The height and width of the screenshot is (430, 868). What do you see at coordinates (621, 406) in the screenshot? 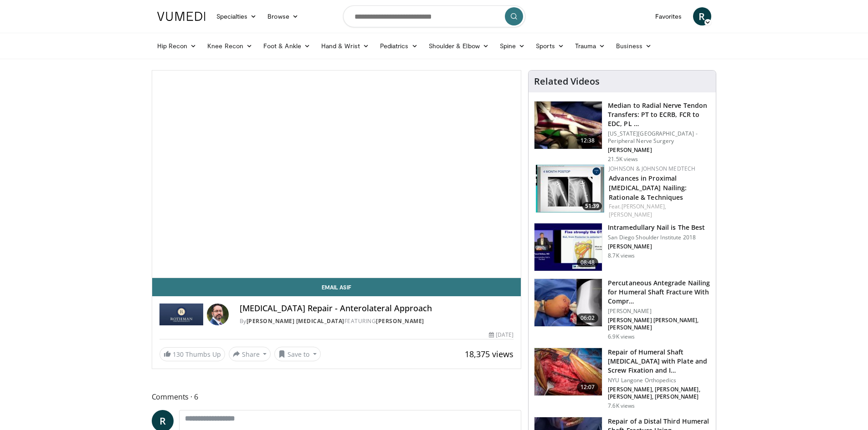
I see `p: 7.6K views` at bounding box center [621, 406].